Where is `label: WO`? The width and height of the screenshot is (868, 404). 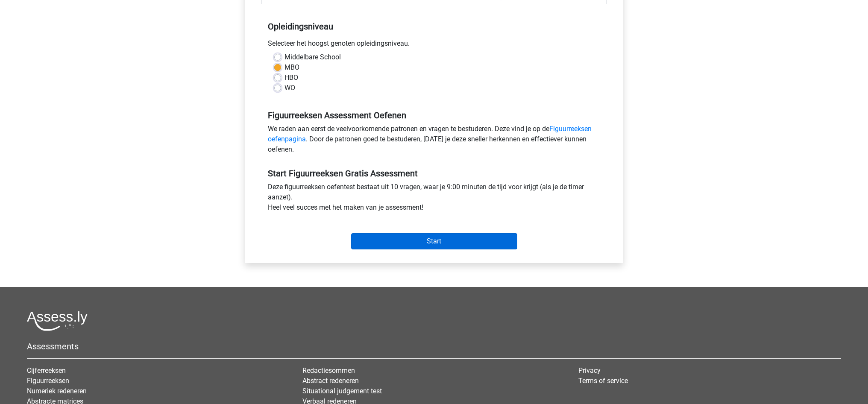 label: WO is located at coordinates (290, 88).